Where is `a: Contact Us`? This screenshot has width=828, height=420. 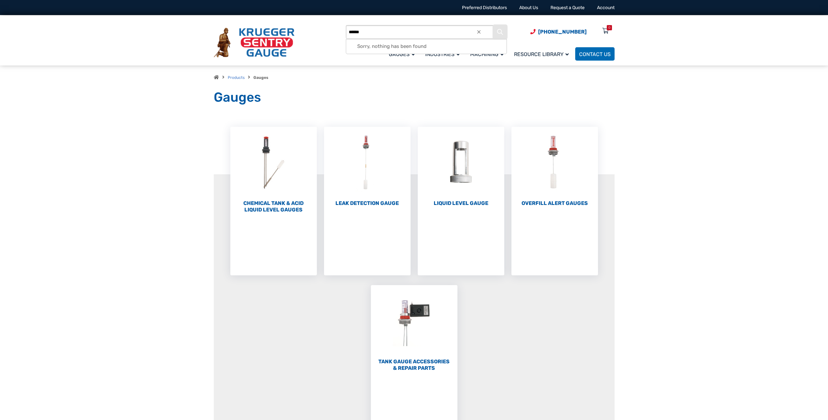
a: Contact Us is located at coordinates (595, 54).